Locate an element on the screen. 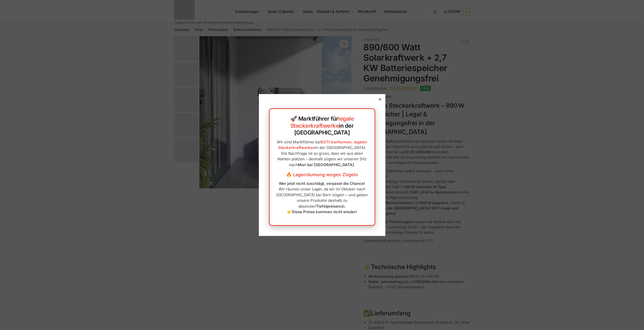 The width and height of the screenshot is (644, 330). strong: Wer jetzt nicht zuschlägt, verpasst die Chance! is located at coordinates (322, 183).